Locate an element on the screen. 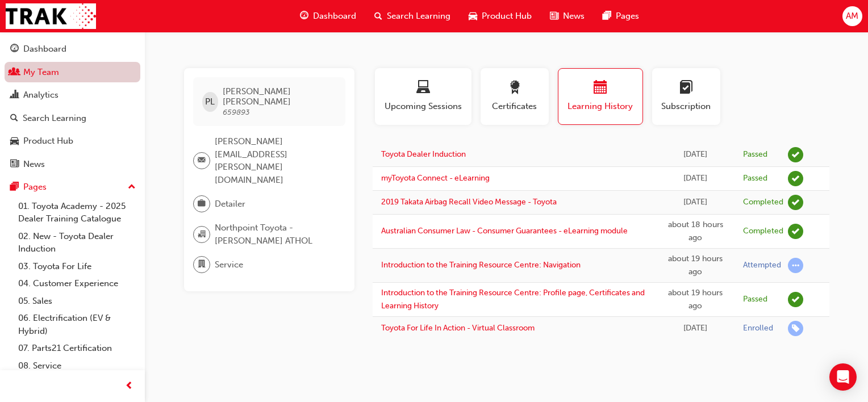  a: news-iconNews is located at coordinates (567, 16).